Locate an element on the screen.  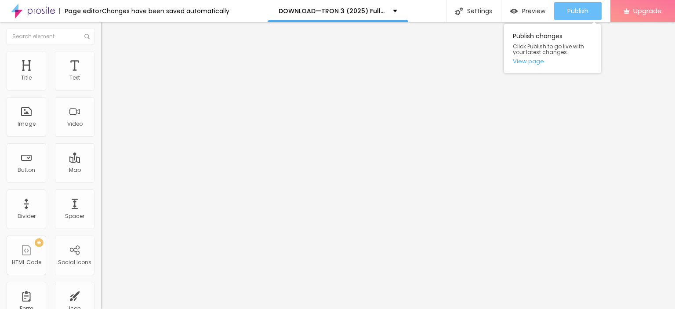
div: Title is located at coordinates (26, 78).